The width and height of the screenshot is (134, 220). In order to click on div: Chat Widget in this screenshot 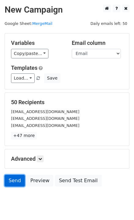, I will do `click(119, 205)`.